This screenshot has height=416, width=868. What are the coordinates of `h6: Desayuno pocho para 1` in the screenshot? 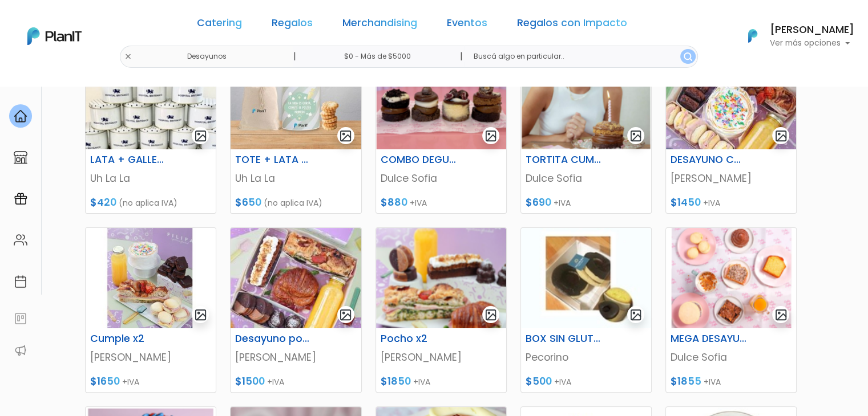 It's located at (273, 338).